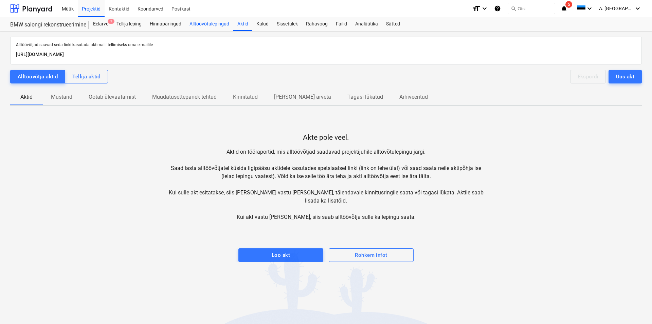  What do you see at coordinates (46, 25) in the screenshot?
I see `div: BMW salongi rekonstrueerimine` at bounding box center [46, 25].